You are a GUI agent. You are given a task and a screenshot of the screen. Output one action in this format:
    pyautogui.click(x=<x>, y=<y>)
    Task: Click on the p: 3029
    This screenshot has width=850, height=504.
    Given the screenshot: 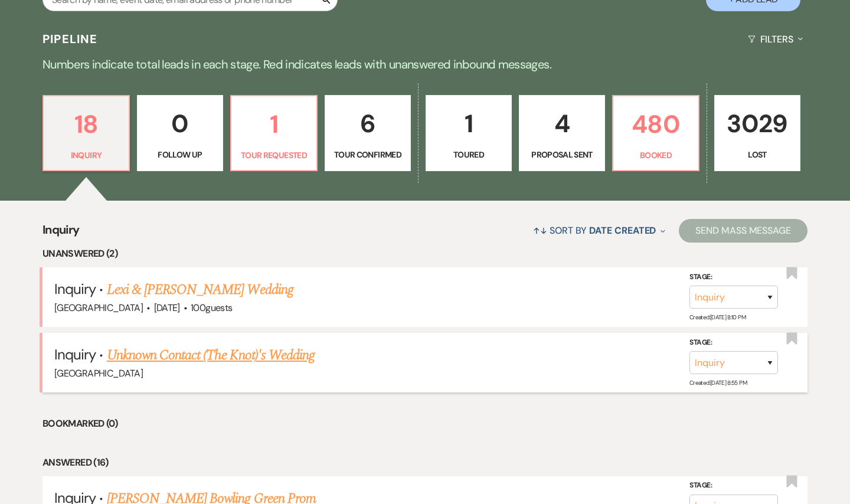 What is the action you would take?
    pyautogui.click(x=757, y=123)
    